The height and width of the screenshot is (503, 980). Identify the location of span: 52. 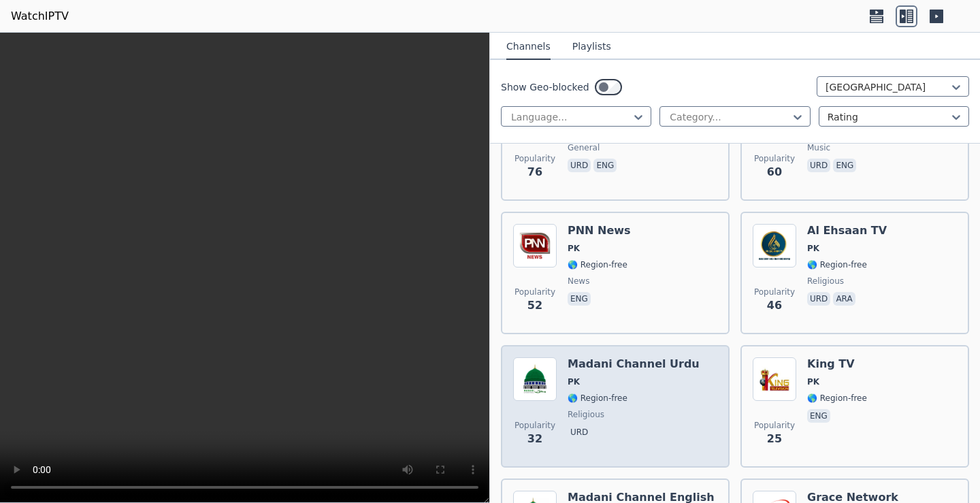
(535, 305).